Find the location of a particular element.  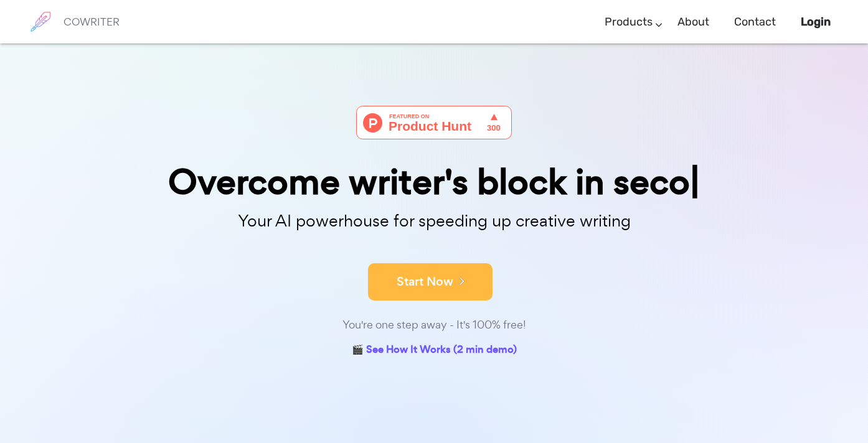

div: Overcome writer's block in seco is located at coordinates (434, 182).